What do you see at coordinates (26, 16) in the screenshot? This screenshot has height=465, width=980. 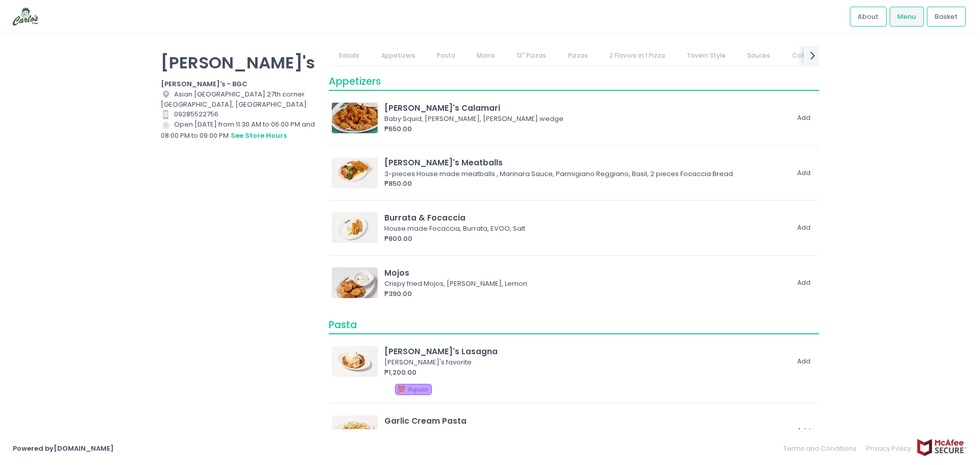 I see `img: logo` at bounding box center [26, 16].